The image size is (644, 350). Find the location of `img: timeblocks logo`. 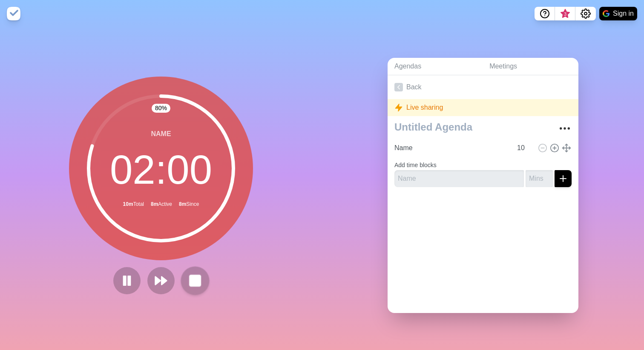

img: timeblocks logo is located at coordinates (13, 13).